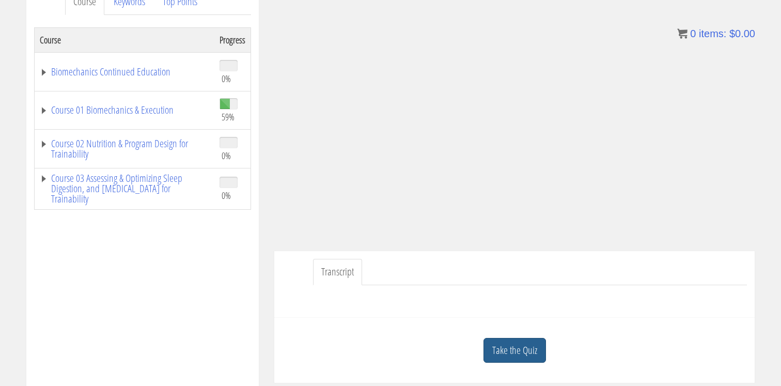 This screenshot has width=781, height=386. I want to click on th: Progress, so click(232, 40).